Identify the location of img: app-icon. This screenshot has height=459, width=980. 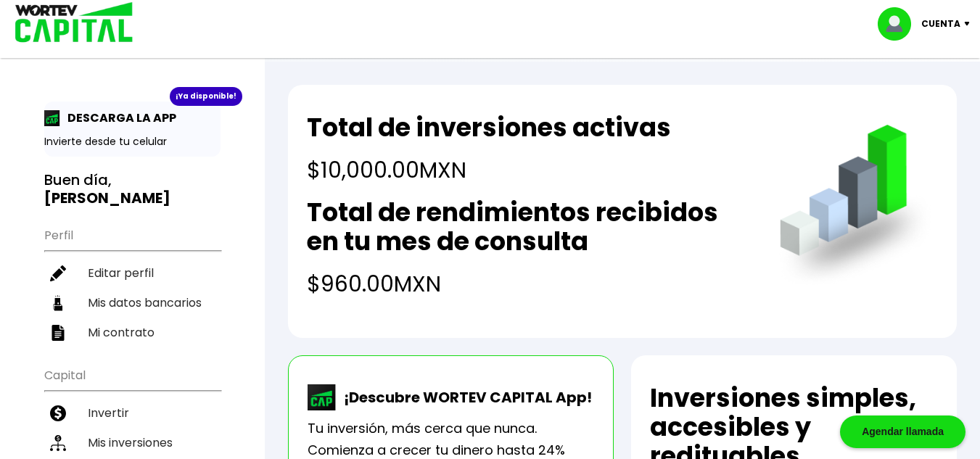
(52, 118).